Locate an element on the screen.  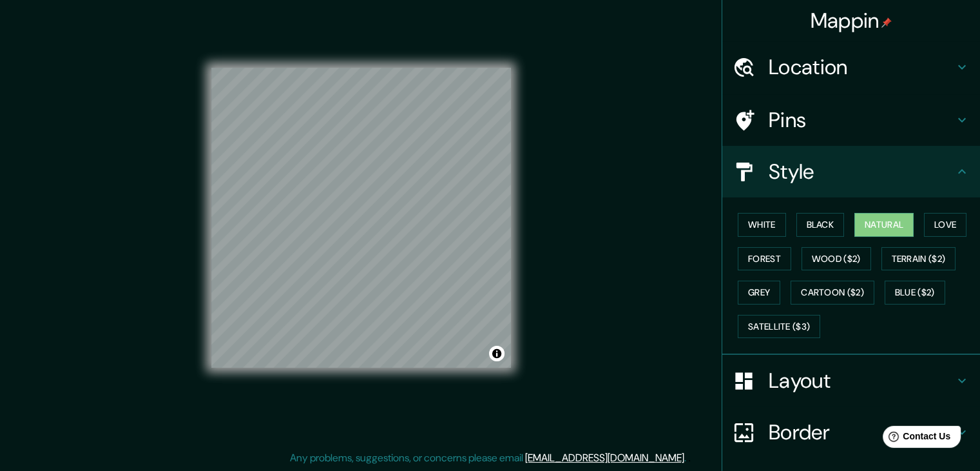
div: Border is located at coordinates (851, 432).